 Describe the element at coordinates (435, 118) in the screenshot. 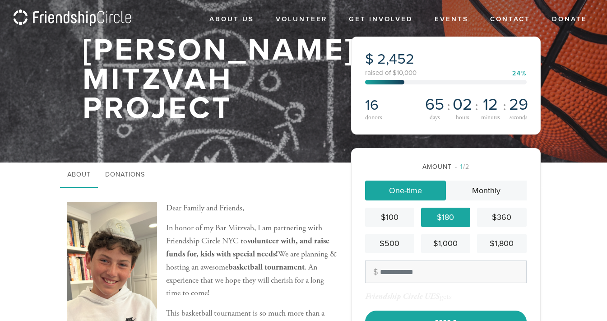

I see `span: days` at that location.